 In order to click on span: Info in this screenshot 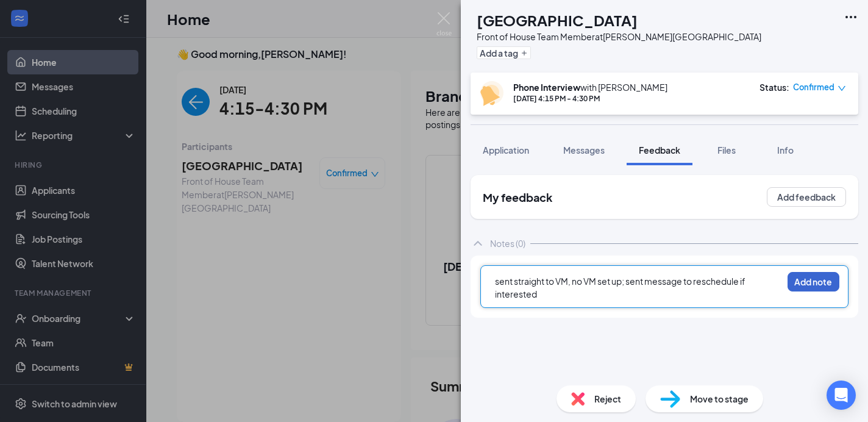, I will do `click(785, 150)`.